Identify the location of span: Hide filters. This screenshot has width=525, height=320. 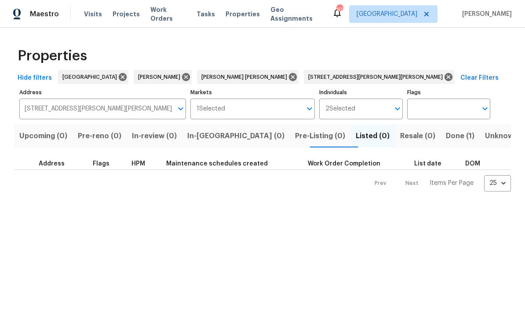
(35, 78).